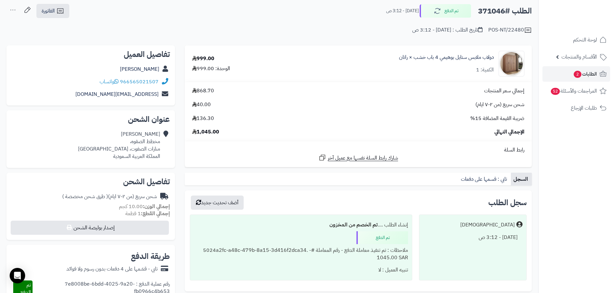 Image resolution: width=614 pixels, height=293 pixels. Describe the element at coordinates (509, 132) in the screenshot. I see `span: الإجمالي النهائي` at that location.